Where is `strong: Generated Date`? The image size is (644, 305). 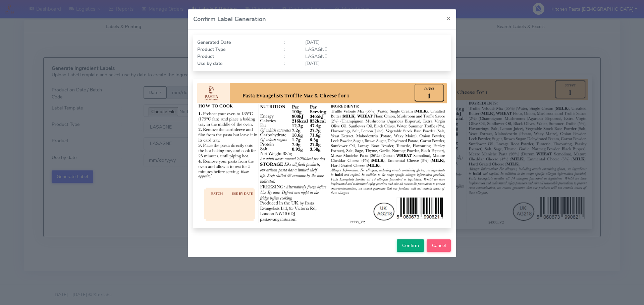
strong: Generated Date is located at coordinates (213, 42).